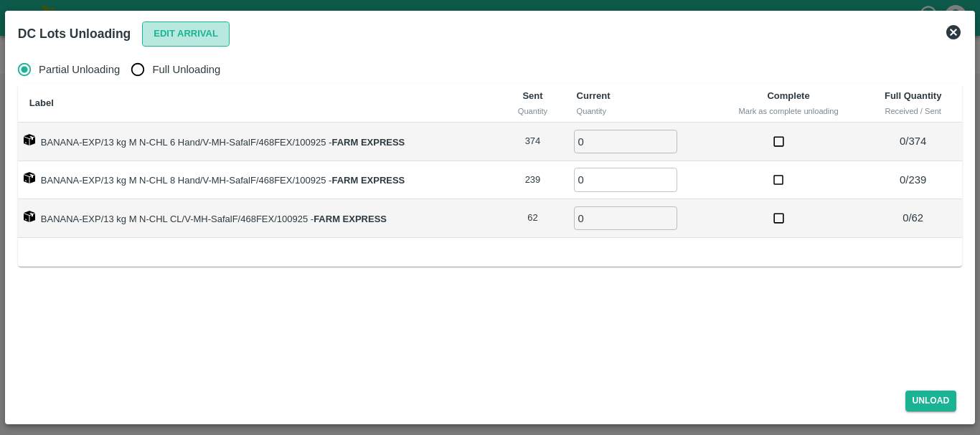 The width and height of the screenshot is (980, 435). Describe the element at coordinates (259, 142) in the screenshot. I see `td: BANANA-EXP/13 kg M N-CHL 6 Hand/V-MH-SafalF/468FEX/100925 -` at that location.